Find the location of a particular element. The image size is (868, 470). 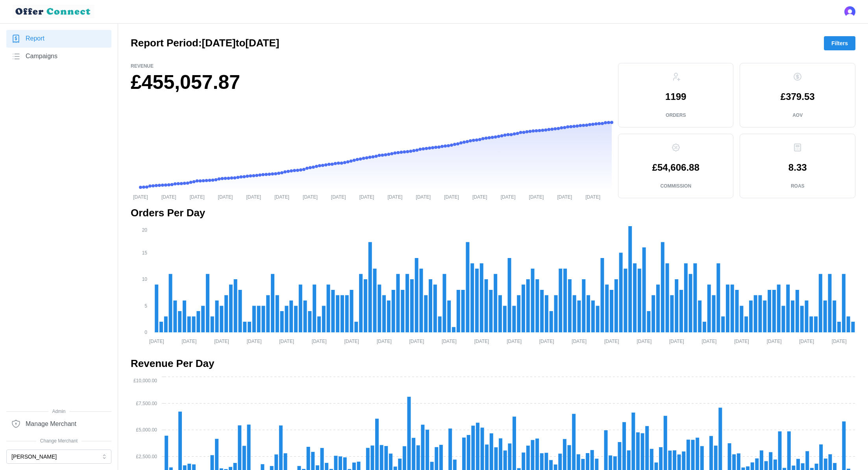

span: Filters is located at coordinates (840, 43).